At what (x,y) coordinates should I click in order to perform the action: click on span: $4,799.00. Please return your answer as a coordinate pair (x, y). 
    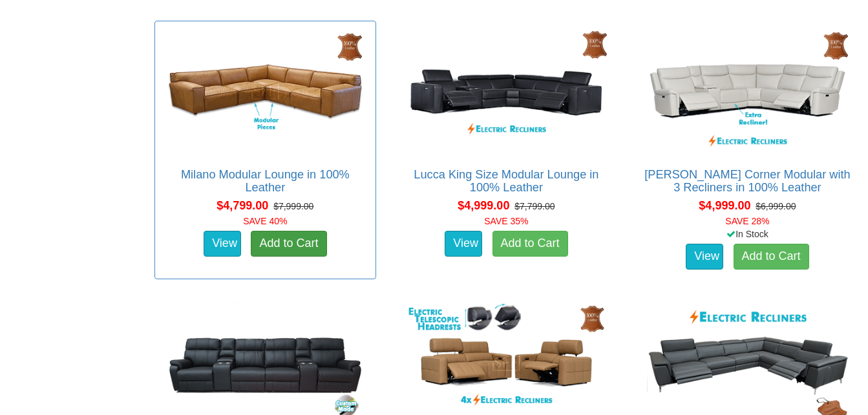
    Looking at the image, I should click on (242, 206).